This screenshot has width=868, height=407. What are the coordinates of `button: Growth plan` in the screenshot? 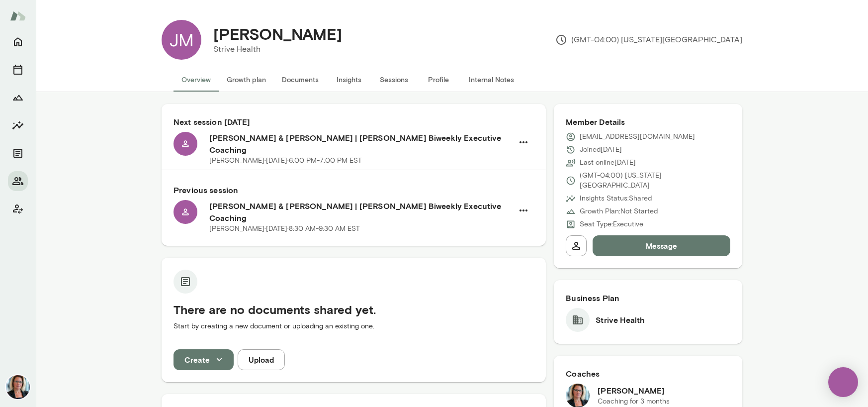 It's located at (246, 80).